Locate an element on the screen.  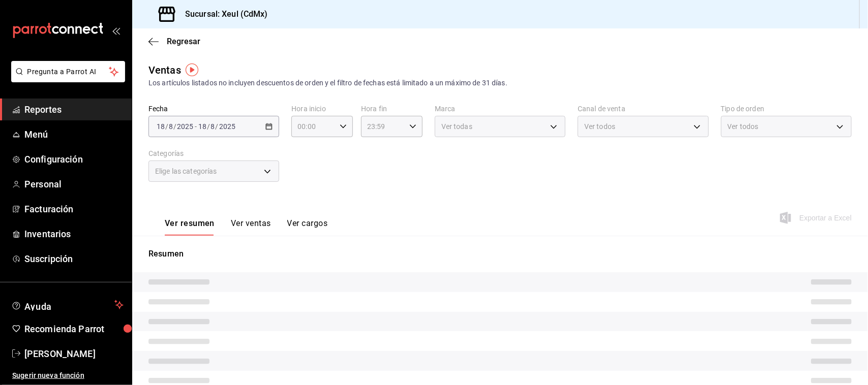
label: Tipo de orden is located at coordinates (786, 109).